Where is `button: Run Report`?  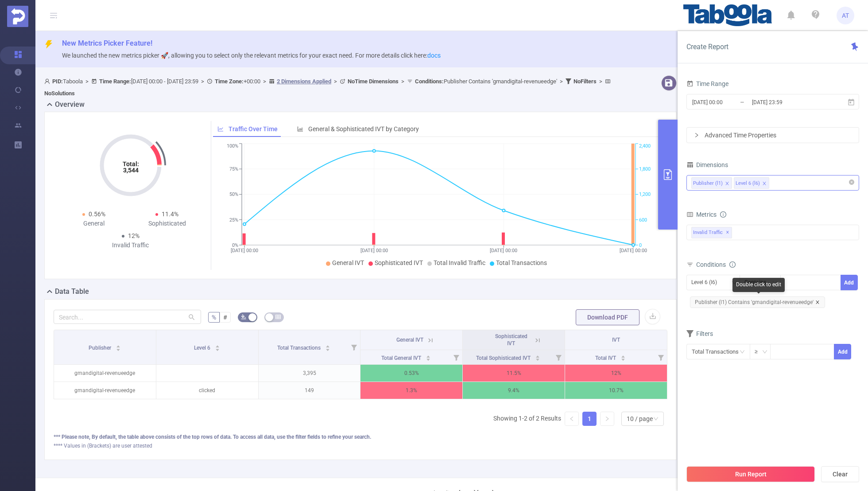 button: Run Report is located at coordinates (751, 474).